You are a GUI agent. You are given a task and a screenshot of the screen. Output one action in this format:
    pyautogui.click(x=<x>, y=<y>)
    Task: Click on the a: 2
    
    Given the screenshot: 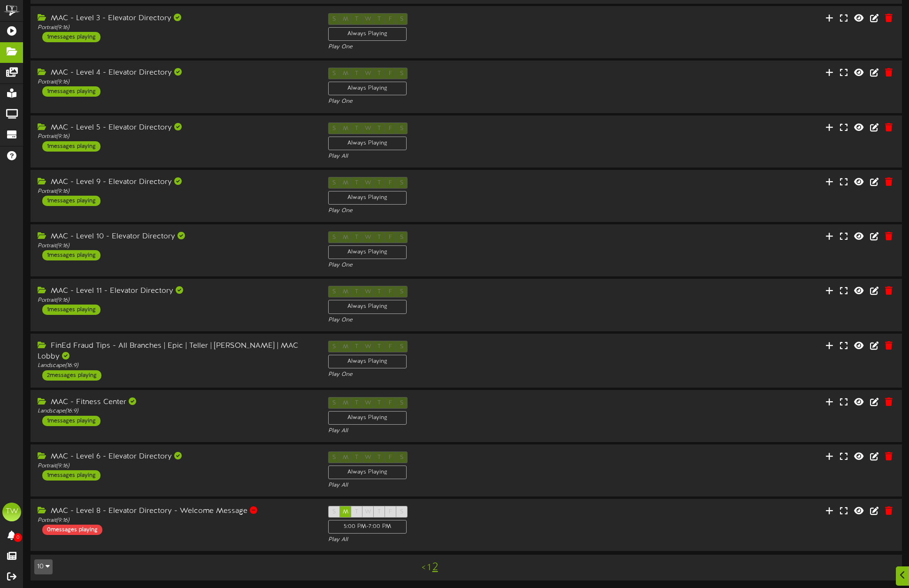 What is the action you would take?
    pyautogui.click(x=435, y=567)
    